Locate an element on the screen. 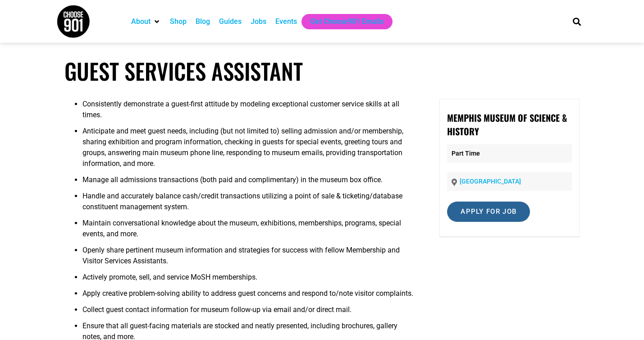  a: Blog is located at coordinates (203, 22).